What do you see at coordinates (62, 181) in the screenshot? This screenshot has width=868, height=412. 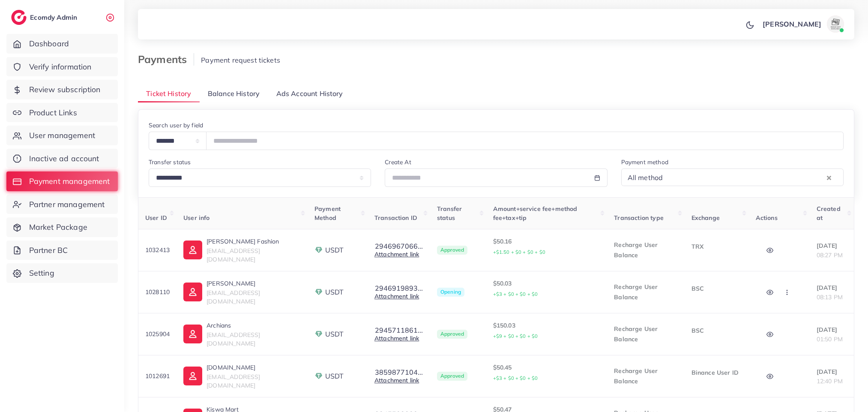 I see `a: Payment management` at bounding box center [62, 181].